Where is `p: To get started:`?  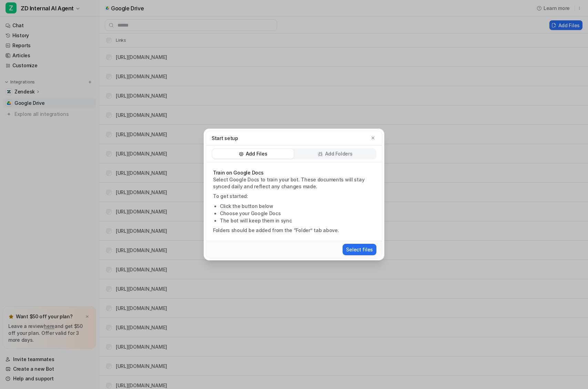 p: To get started: is located at coordinates (294, 196).